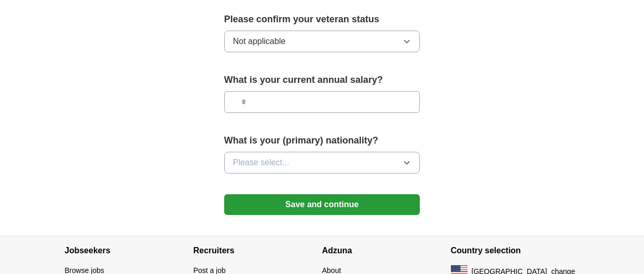 The height and width of the screenshot is (274, 644). Describe the element at coordinates (261, 163) in the screenshot. I see `span: Please select...` at that location.